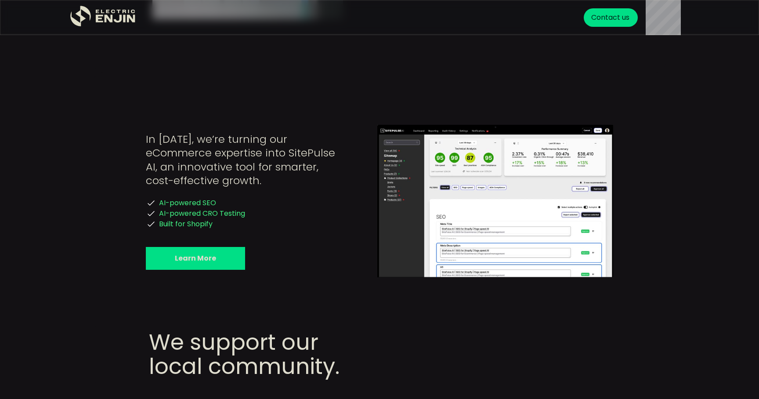 Image resolution: width=759 pixels, height=399 pixels. What do you see at coordinates (103, 18) in the screenshot?
I see `a: home` at bounding box center [103, 18].